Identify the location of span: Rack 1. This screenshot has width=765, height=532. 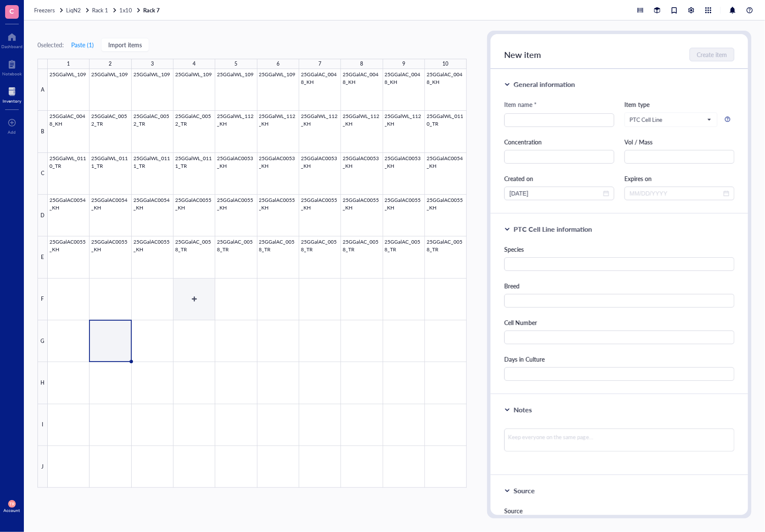
(100, 10).